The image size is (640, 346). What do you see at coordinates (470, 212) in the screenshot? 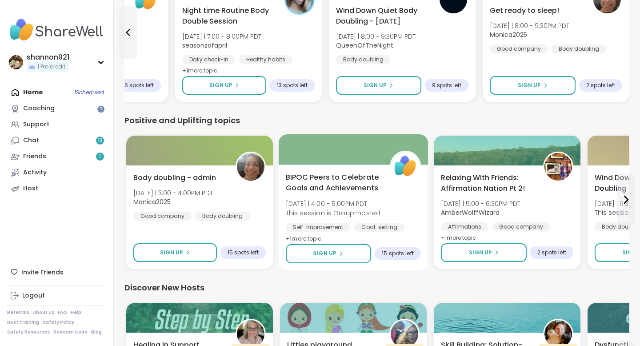
I see `b: AmberWolffWizard` at bounding box center [470, 212].